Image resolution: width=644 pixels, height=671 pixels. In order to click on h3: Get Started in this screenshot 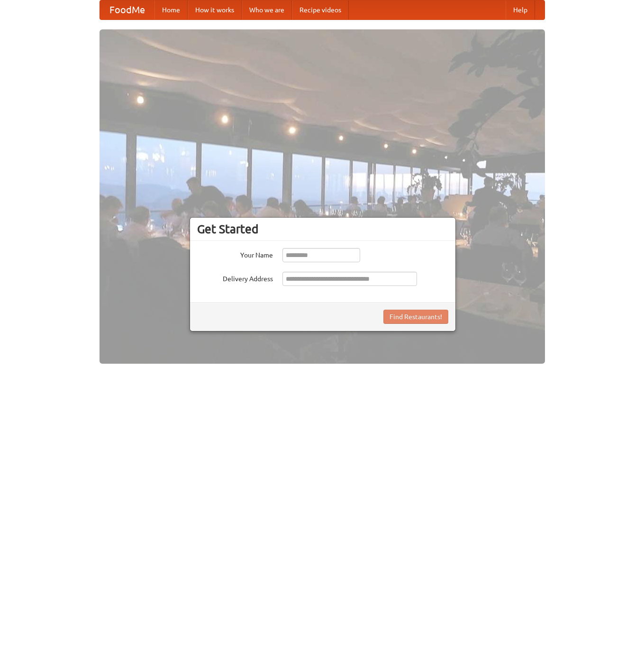, I will do `click(323, 229)`.